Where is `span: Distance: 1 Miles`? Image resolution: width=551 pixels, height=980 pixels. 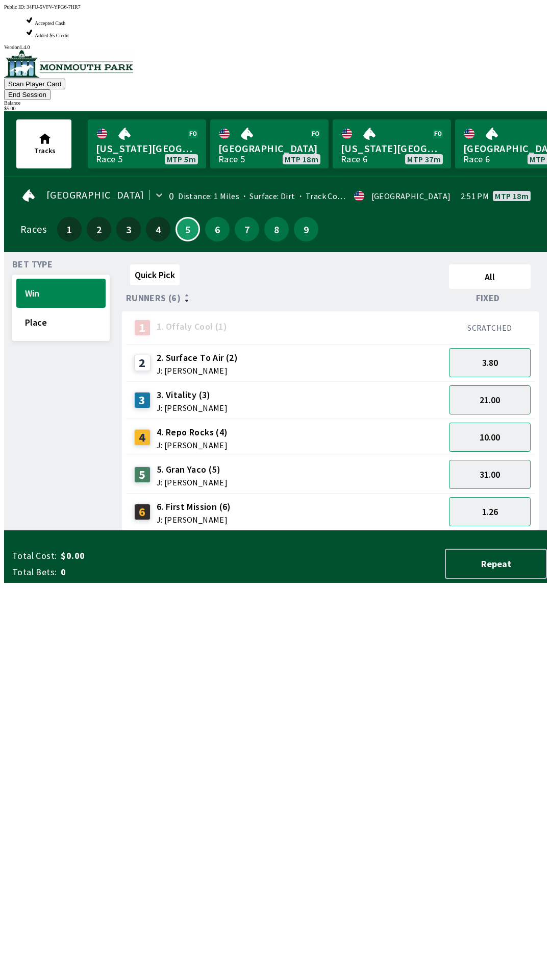 span: Distance: 1 Miles is located at coordinates (209, 196).